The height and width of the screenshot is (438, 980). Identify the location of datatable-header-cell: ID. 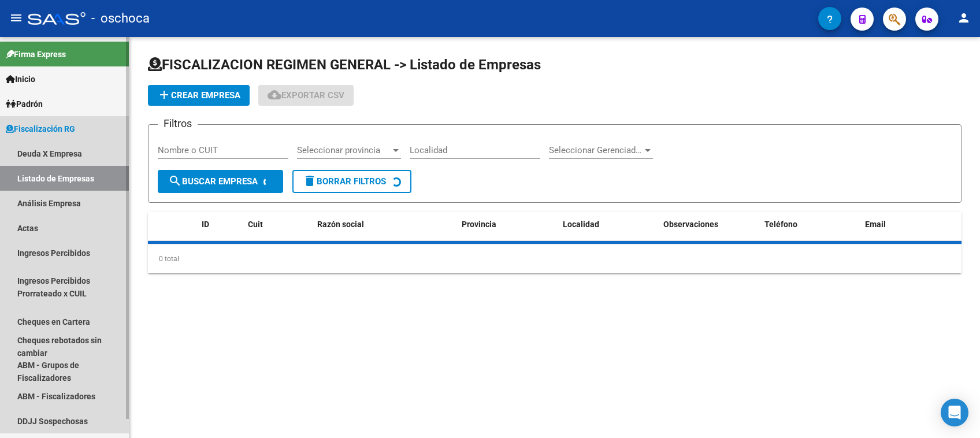
(220, 224).